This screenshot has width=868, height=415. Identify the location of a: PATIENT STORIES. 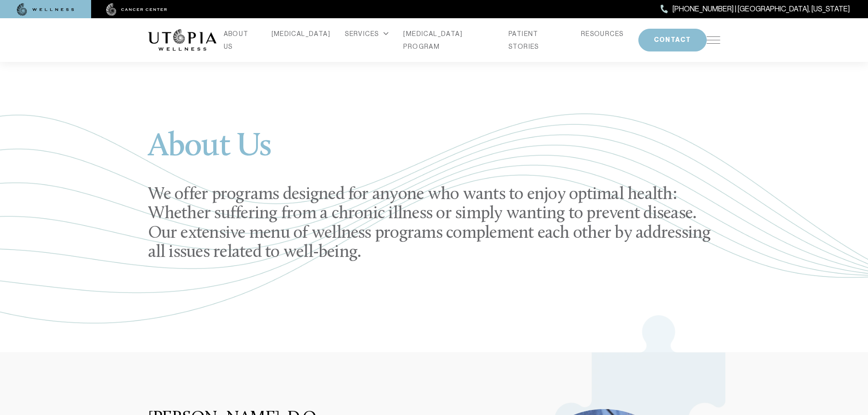
(537, 40).